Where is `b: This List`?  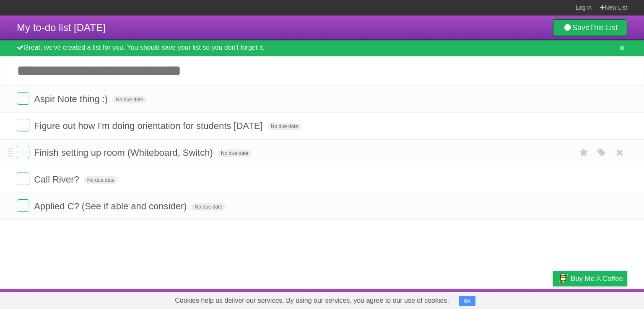 b: This List is located at coordinates (603, 28).